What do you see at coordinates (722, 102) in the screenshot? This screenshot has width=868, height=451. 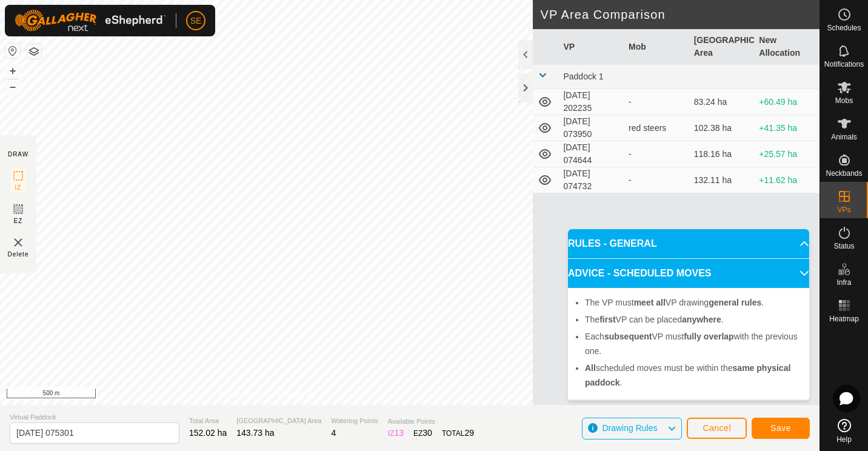 I see `td: 83.24 ha` at bounding box center [722, 102].